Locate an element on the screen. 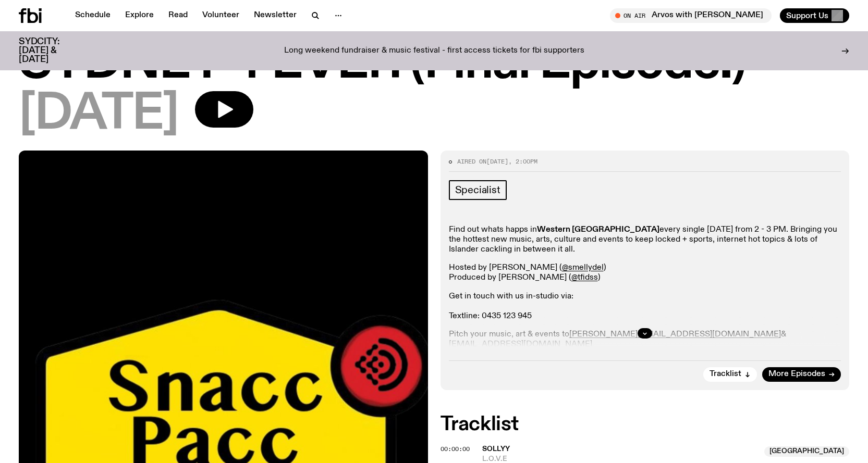  a: Explore is located at coordinates (139, 16).